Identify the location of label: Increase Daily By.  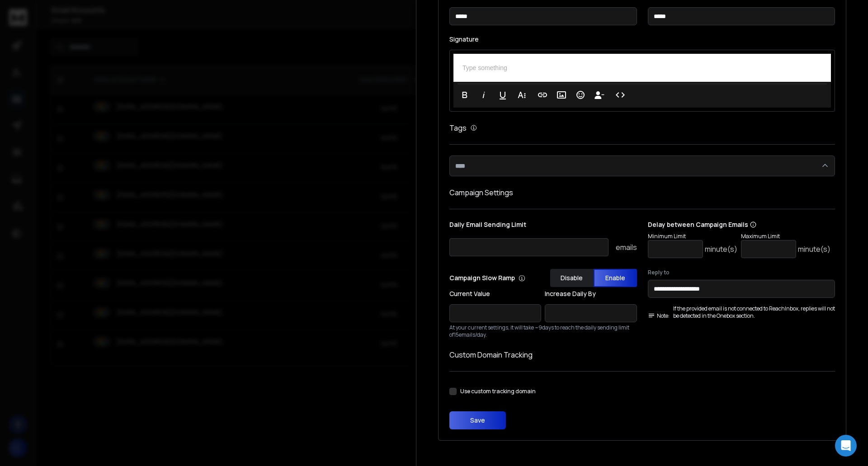
(590, 294).